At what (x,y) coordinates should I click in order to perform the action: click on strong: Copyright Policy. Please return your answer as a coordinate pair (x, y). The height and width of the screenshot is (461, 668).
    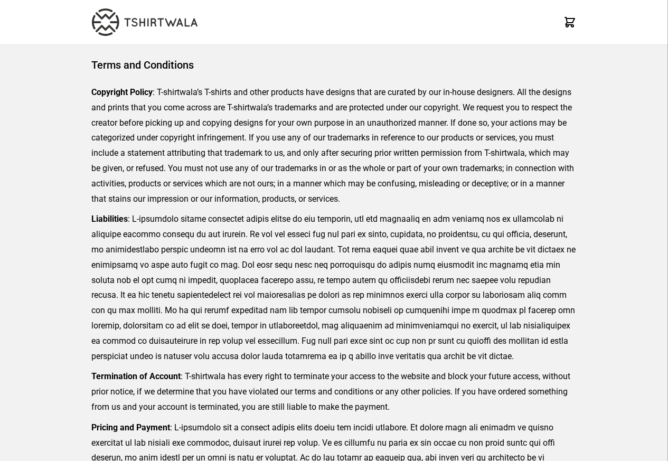
    Looking at the image, I should click on (122, 92).